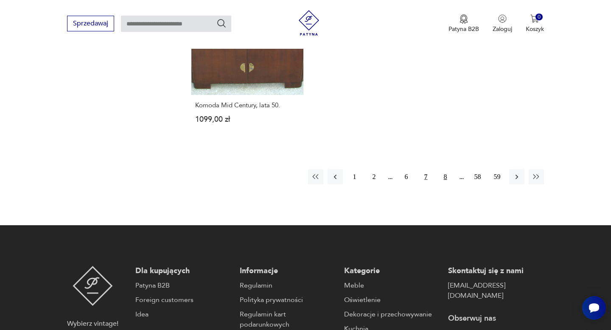  I want to click on img: Ikona koszyka, so click(535, 19).